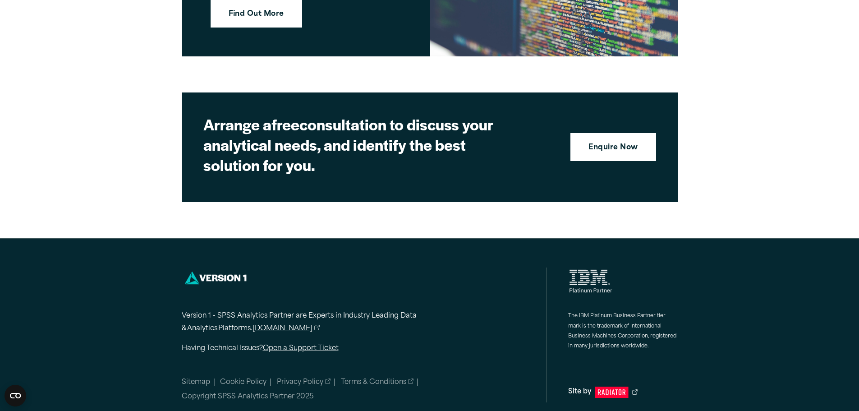 The height and width of the screenshot is (411, 859). Describe the element at coordinates (317, 348) in the screenshot. I see `p: Having Technical Issues?` at that location.